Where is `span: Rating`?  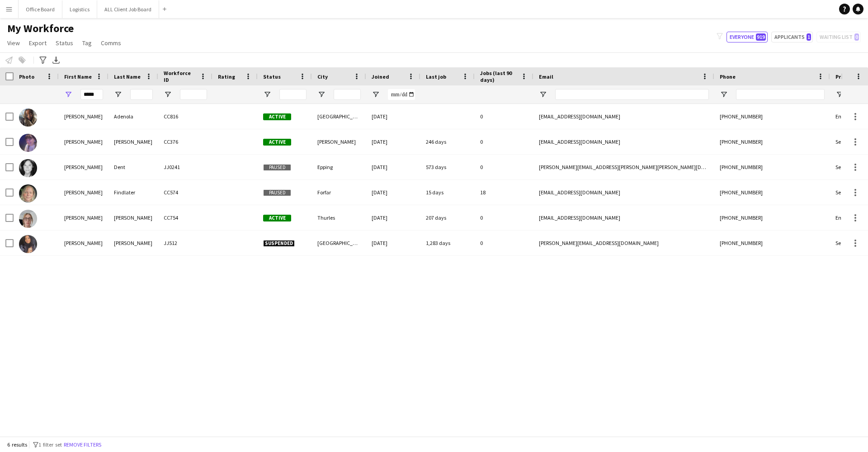 span: Rating is located at coordinates (227, 77).